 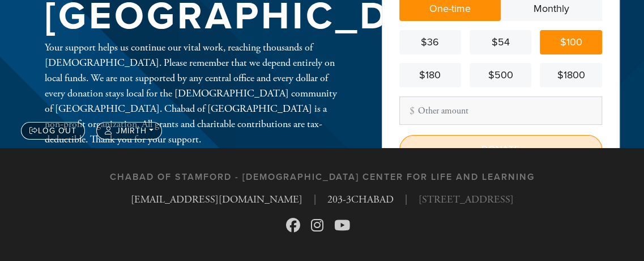 I want to click on div: $54, so click(x=500, y=42).